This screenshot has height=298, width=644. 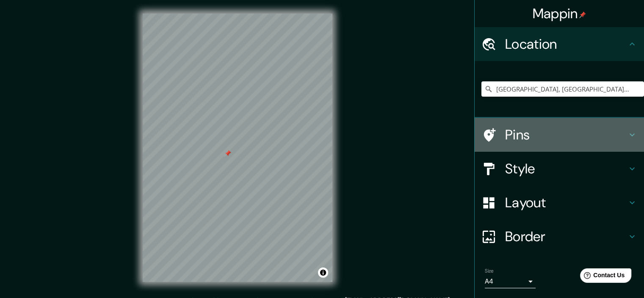 What do you see at coordinates (560, 135) in the screenshot?
I see `div: Pins` at bounding box center [560, 135].